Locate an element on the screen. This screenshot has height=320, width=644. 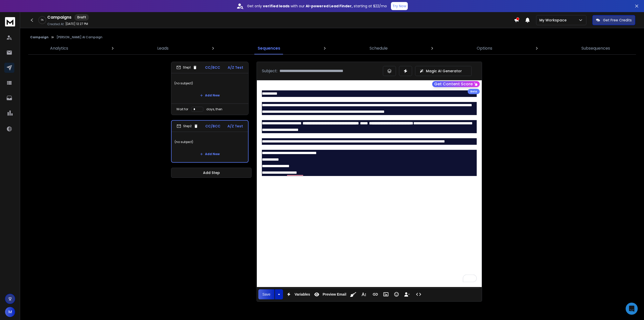
button: Clean HTML is located at coordinates (353, 294).